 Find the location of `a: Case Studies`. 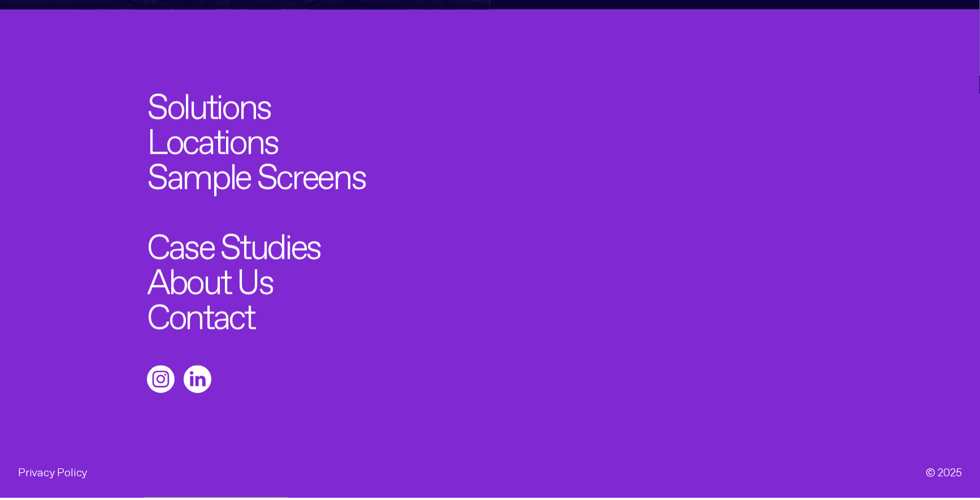

a: Case Studies is located at coordinates (233, 242).